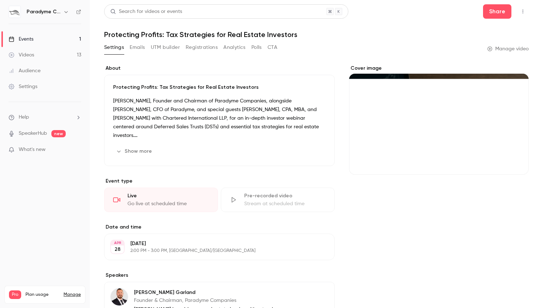 This screenshot has height=308, width=543. Describe the element at coordinates (507, 49) in the screenshot. I see `a: Manage video` at that location.